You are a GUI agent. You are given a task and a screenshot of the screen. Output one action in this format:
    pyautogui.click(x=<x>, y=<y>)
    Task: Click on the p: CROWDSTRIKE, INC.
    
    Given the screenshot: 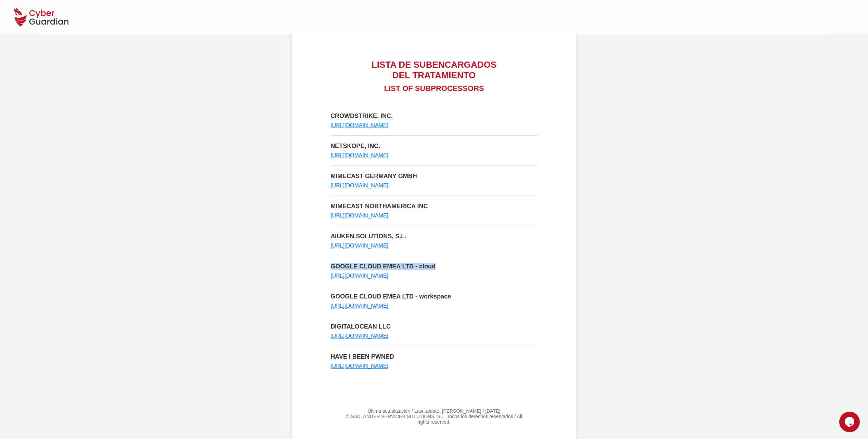 What is the action you would take?
    pyautogui.click(x=434, y=116)
    